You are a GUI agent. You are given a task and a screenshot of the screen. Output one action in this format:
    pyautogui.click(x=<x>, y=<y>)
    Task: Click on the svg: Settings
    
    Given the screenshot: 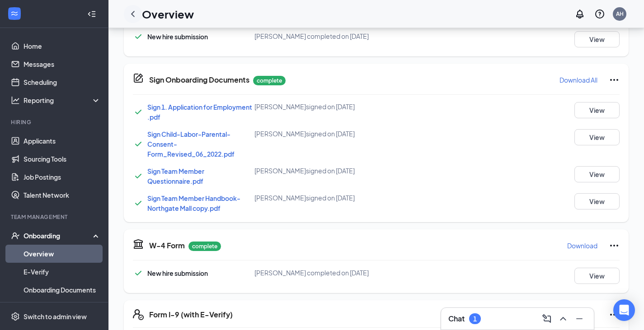 What is the action you would take?
    pyautogui.click(x=15, y=317)
    